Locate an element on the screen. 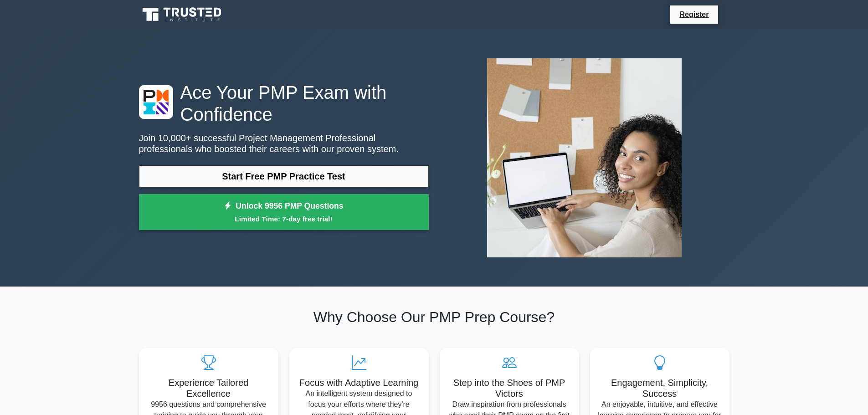 Image resolution: width=868 pixels, height=415 pixels. small: Limited Time: 7-day free trial! is located at coordinates (284, 219).